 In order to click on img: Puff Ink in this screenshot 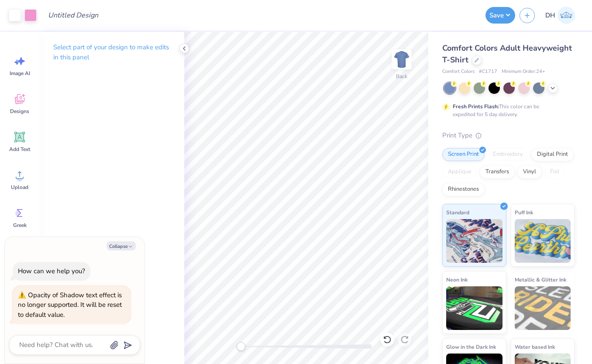, I will do `click(543, 241)`.